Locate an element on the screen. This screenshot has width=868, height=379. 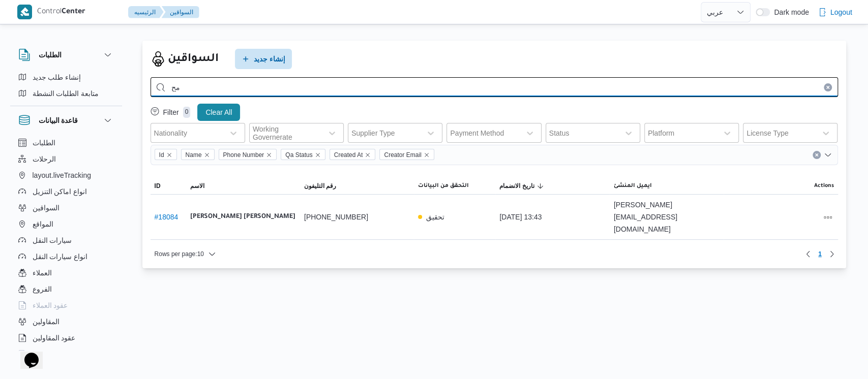
button: Remove Phone Number from selection in this group is located at coordinates (269, 155).